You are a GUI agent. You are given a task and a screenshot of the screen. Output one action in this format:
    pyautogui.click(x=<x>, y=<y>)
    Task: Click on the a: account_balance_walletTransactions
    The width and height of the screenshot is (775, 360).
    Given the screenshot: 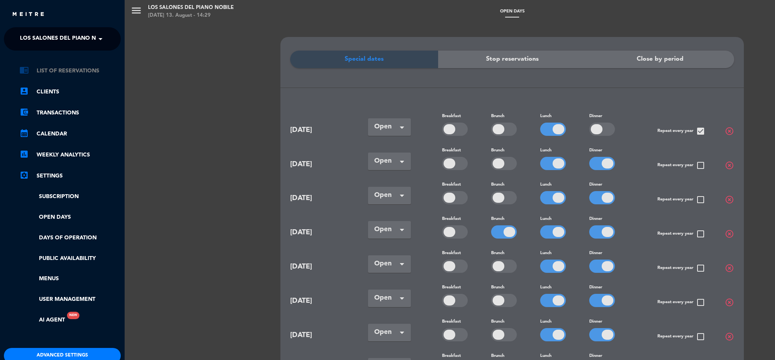 What is the action you would take?
    pyautogui.click(x=70, y=113)
    